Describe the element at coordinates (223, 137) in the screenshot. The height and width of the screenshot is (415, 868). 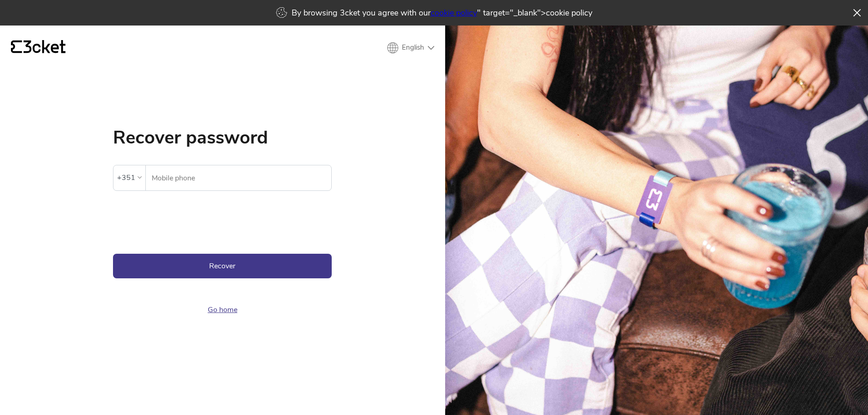
I see `h1: Recover password` at that location.